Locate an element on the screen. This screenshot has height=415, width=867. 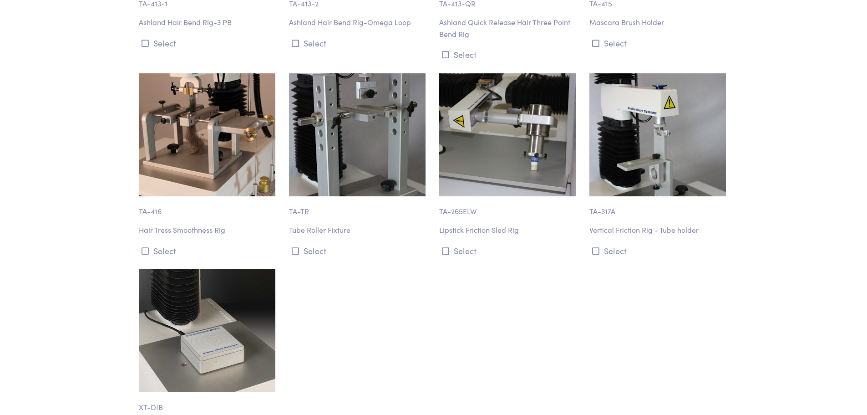
p: TA-317A is located at coordinates (659, 207).